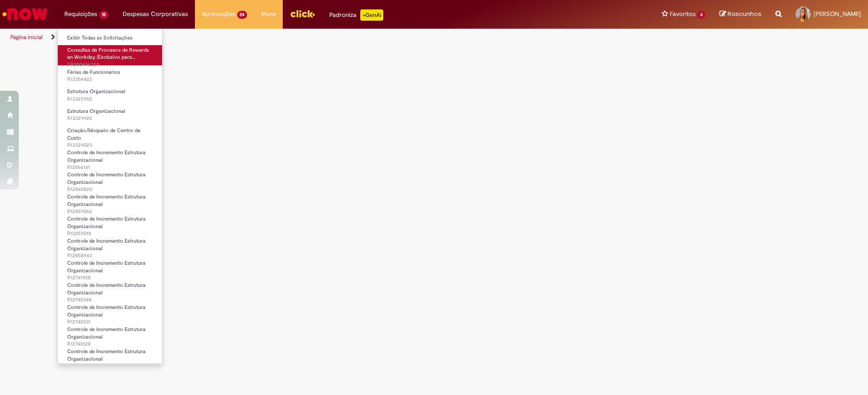 The image size is (868, 395). Describe the element at coordinates (110, 95) in the screenshot. I see `a: Aberto R13329955 : Estrutura Organizacional` at that location.